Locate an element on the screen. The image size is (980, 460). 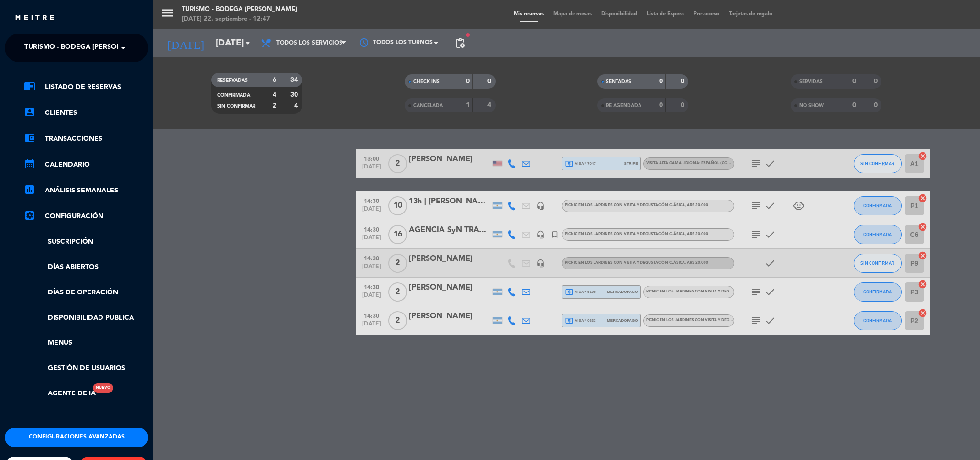
a: Gestión de usuarios is located at coordinates (86, 369).